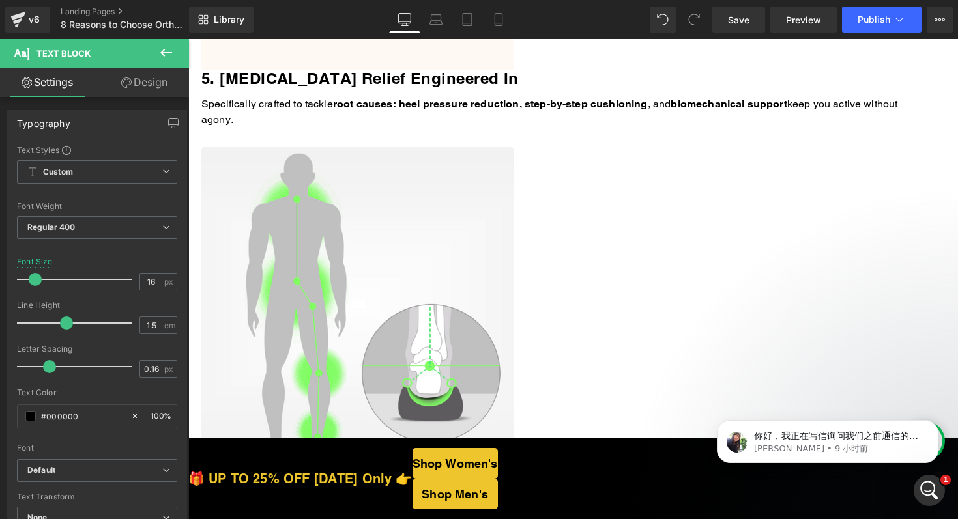  Describe the element at coordinates (97, 150) in the screenshot. I see `div: Text Styles` at that location.